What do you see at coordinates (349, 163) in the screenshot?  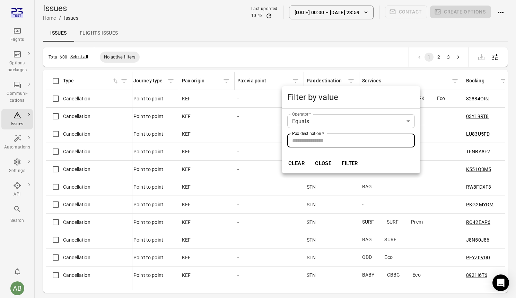 I see `button: Filter` at bounding box center [349, 163].